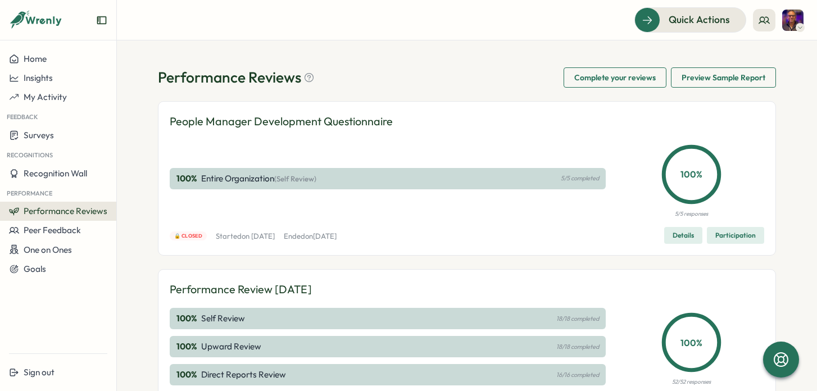  Describe the element at coordinates (223, 319) in the screenshot. I see `p: Self Review` at that location.